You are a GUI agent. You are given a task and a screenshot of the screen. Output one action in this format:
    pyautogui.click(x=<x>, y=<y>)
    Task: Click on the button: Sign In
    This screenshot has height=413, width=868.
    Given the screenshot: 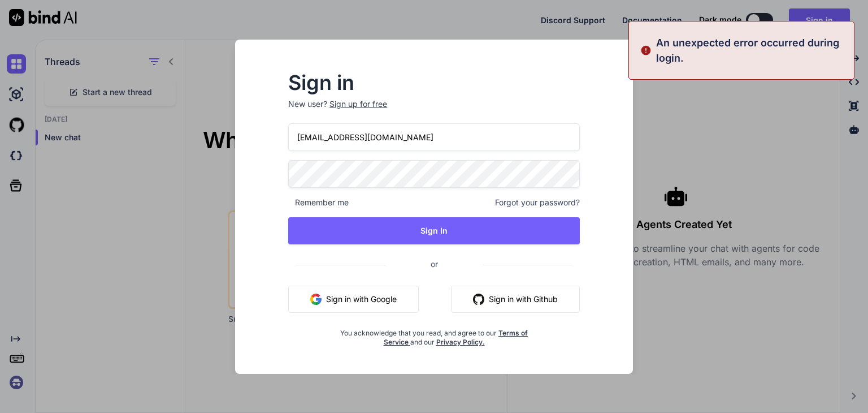 What is the action you would take?
    pyautogui.click(x=434, y=231)
    